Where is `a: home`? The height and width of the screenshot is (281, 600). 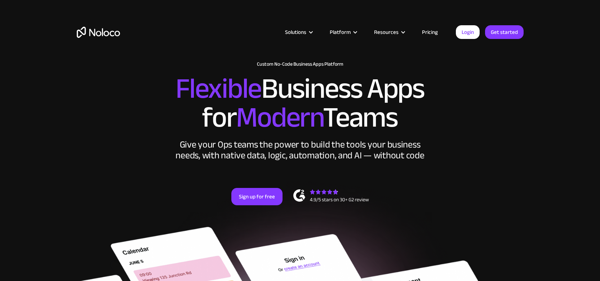 a: home is located at coordinates (98, 32).